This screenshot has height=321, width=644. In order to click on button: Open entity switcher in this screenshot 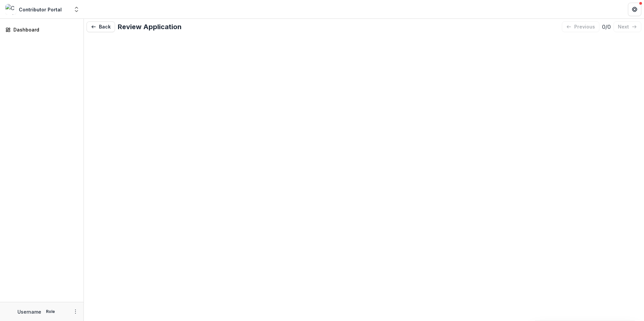, I will do `click(76, 9)`.